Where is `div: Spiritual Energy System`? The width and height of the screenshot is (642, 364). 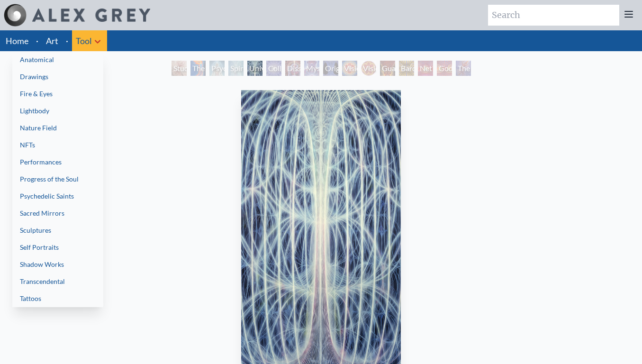 div: Spiritual Energy System is located at coordinates (236, 68).